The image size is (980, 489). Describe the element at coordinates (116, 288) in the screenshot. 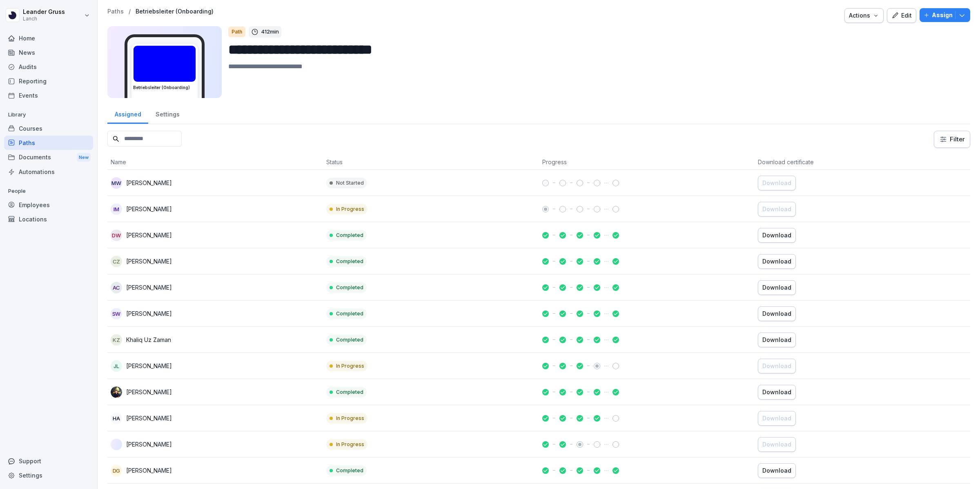

I see `div: AC` at that location.